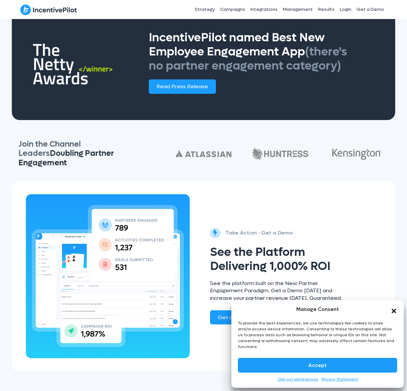 The width and height of the screenshot is (407, 391). I want to click on img: Kensington_PRIMARY_Logo_FINAL, so click(357, 154).